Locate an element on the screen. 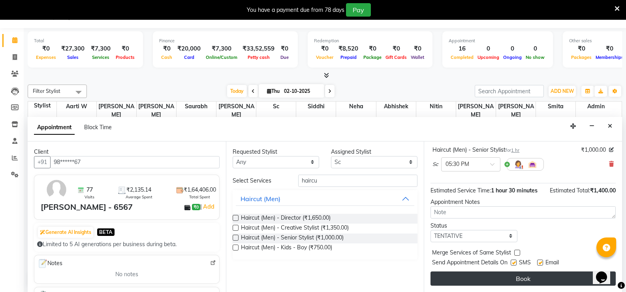  span: ₹0 is located at coordinates (196, 207).